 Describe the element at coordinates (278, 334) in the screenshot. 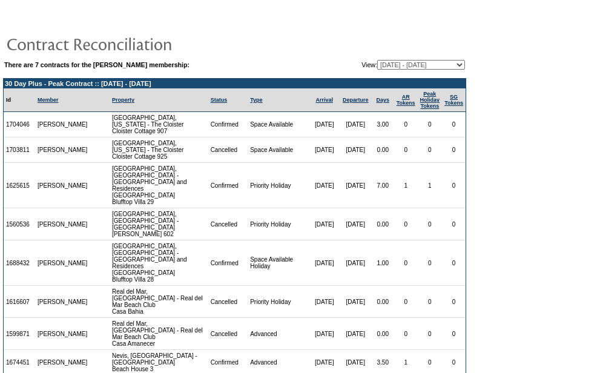

I see `td: Advanced` at that location.